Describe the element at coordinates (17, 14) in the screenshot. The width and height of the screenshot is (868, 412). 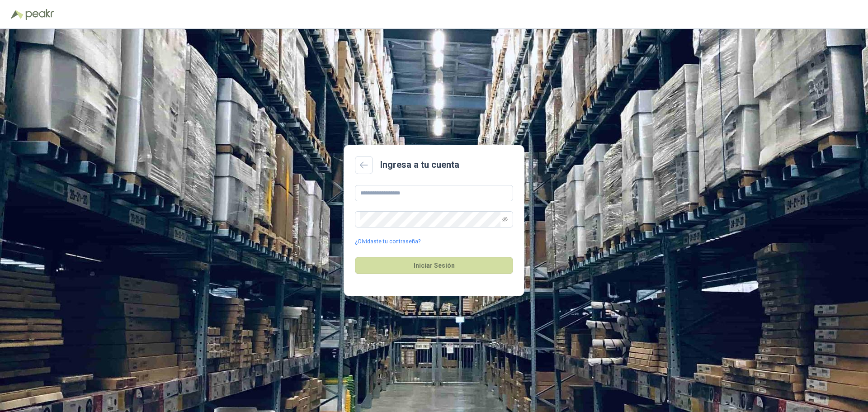
I see `img: Logo` at that location.